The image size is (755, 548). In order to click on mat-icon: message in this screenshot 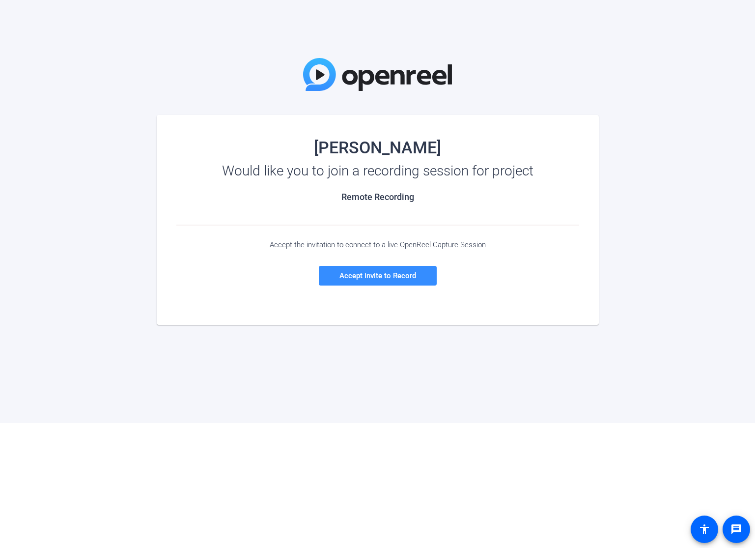, I will do `click(736, 529)`.